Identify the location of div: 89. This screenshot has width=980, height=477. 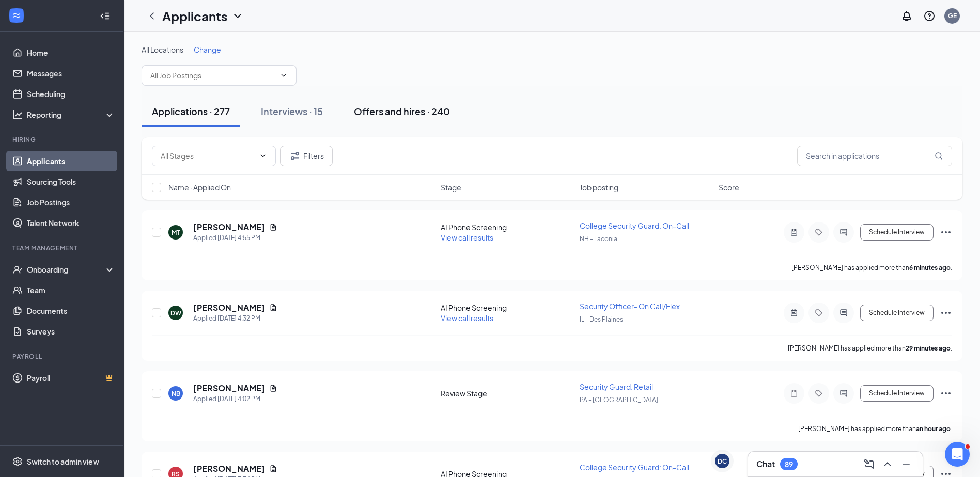
(789, 465).